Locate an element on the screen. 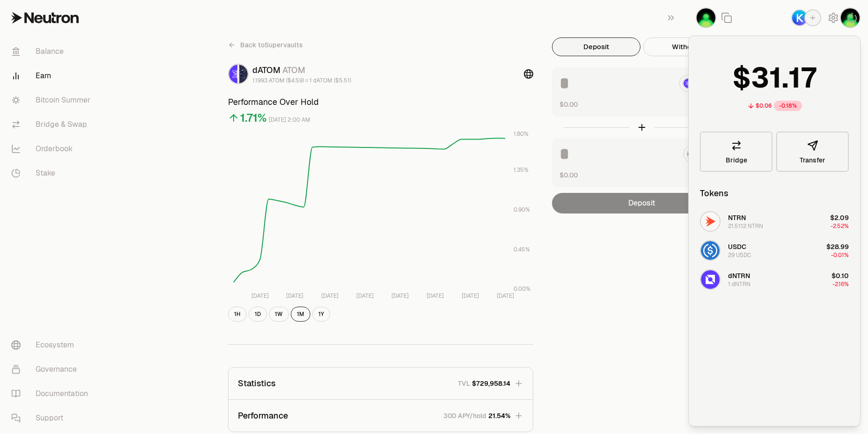 The width and height of the screenshot is (868, 434). span: -2.16% is located at coordinates (840, 284).